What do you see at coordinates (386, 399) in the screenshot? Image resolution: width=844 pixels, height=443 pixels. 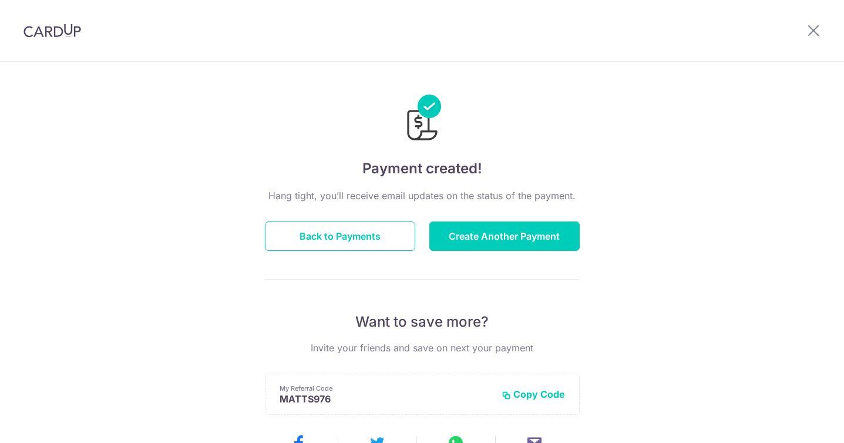 I see `p: MATTS976` at bounding box center [386, 399].